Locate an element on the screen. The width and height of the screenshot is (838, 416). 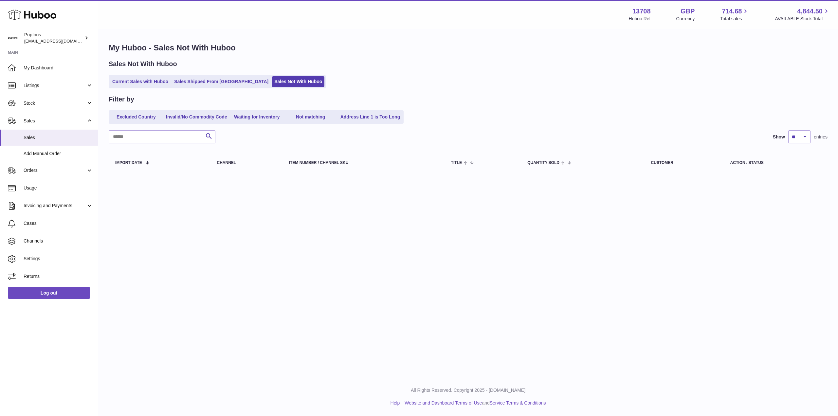
span: Settings is located at coordinates (58, 258).